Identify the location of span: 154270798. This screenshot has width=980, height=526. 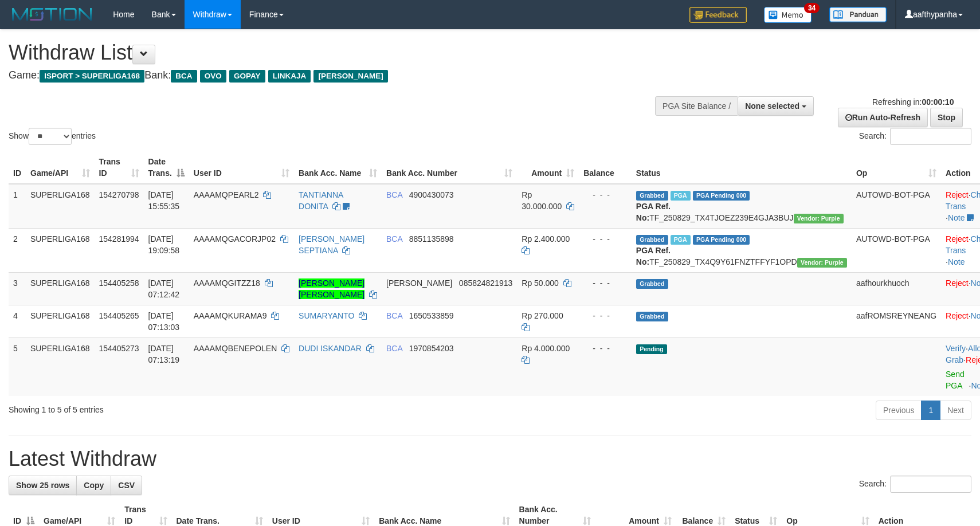
(119, 194).